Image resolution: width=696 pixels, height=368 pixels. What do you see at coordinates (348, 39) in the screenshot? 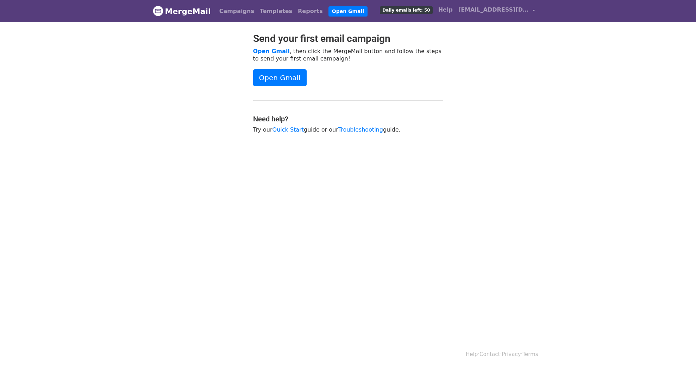
I see `h2: Send your first email campaign` at bounding box center [348, 39].